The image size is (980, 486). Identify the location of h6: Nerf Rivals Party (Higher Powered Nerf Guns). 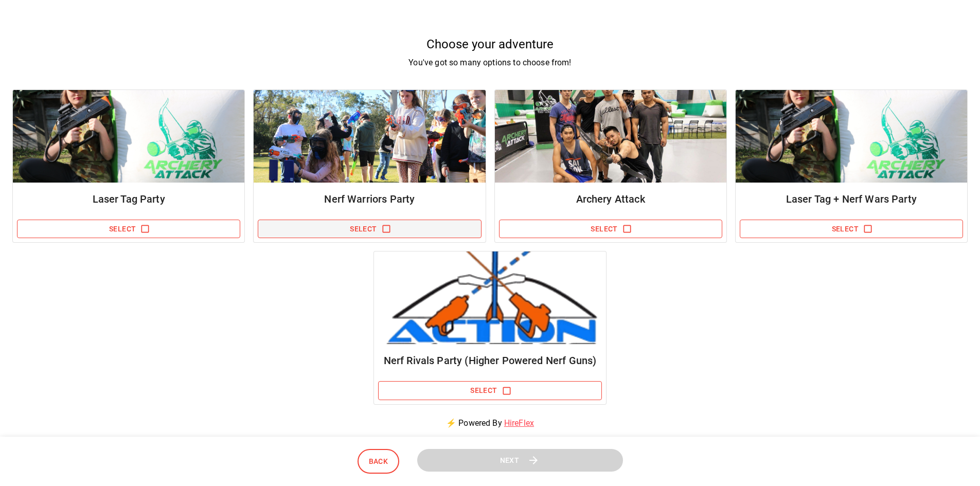
(490, 360).